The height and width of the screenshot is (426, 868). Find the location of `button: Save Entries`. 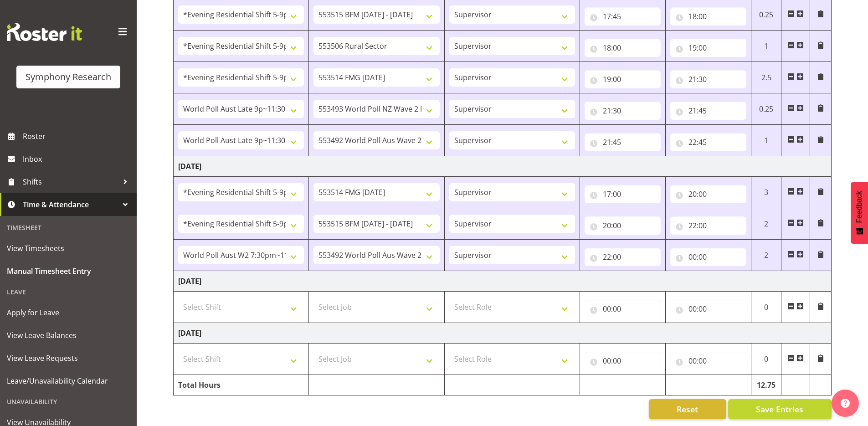

button: Save Entries is located at coordinates (779, 410).